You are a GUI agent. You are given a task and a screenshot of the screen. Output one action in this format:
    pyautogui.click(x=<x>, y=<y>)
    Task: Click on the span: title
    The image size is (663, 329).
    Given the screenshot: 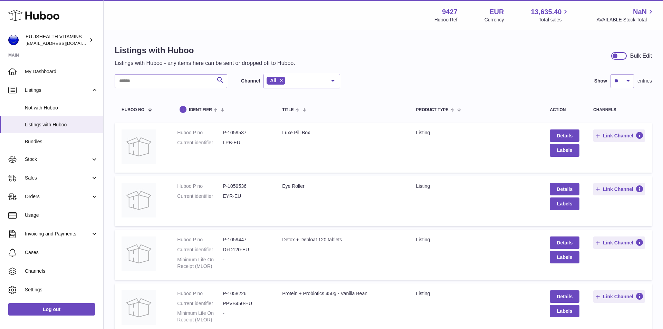 What is the action you would take?
    pyautogui.click(x=288, y=110)
    